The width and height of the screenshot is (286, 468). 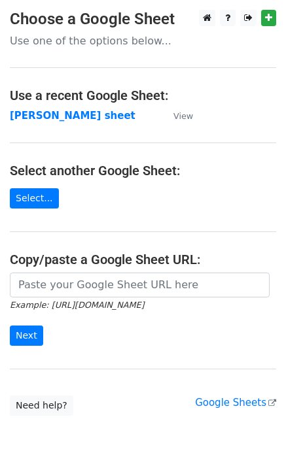 What do you see at coordinates (143, 96) in the screenshot?
I see `h4: Use a recent Google Sheet:` at bounding box center [143, 96].